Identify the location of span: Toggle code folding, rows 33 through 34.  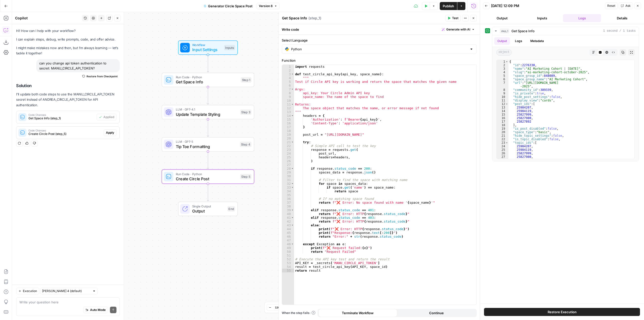
(292, 187).